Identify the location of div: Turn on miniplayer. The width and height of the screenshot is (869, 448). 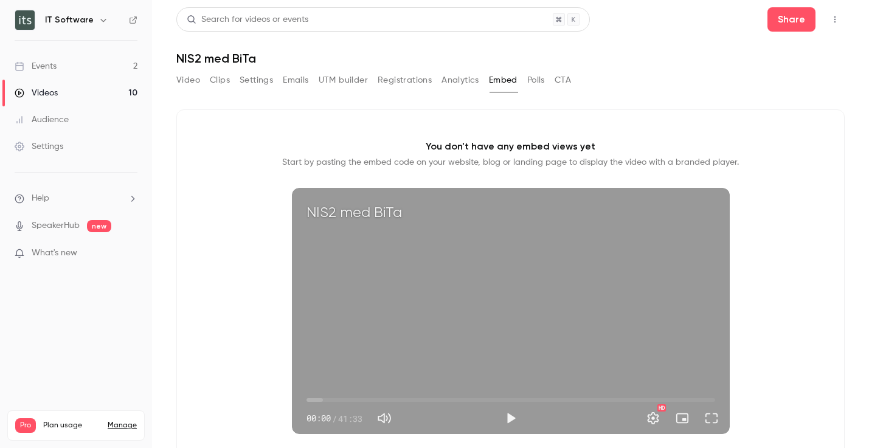
(682, 418).